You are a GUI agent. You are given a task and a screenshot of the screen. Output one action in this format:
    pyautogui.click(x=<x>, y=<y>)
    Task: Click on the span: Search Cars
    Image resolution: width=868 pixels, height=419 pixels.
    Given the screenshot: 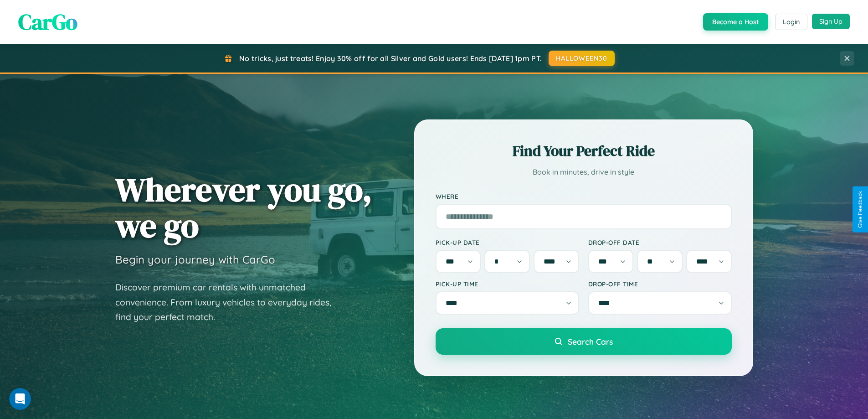 What is the action you would take?
    pyautogui.click(x=590, y=341)
    